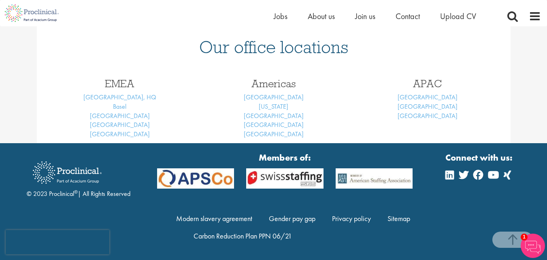 This screenshot has height=260, width=547. Describe the element at coordinates (533, 245) in the screenshot. I see `img: Chatbot` at that location.